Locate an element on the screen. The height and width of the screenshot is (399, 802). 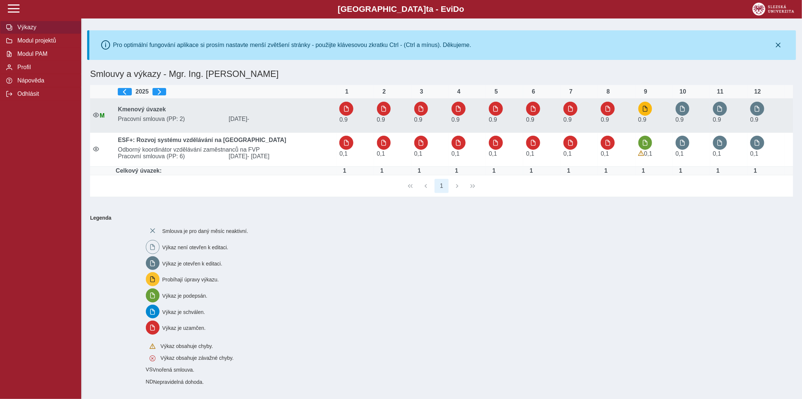
div: 5 is located at coordinates (496, 92).